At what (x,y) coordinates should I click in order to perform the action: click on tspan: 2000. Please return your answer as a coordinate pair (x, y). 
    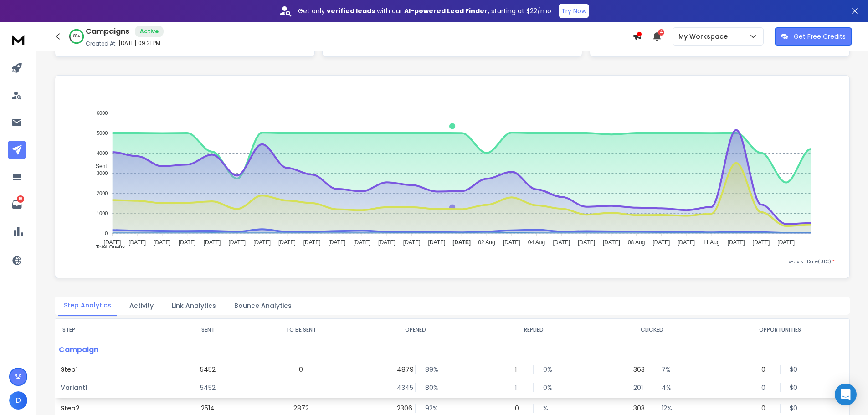
    Looking at the image, I should click on (102, 193).